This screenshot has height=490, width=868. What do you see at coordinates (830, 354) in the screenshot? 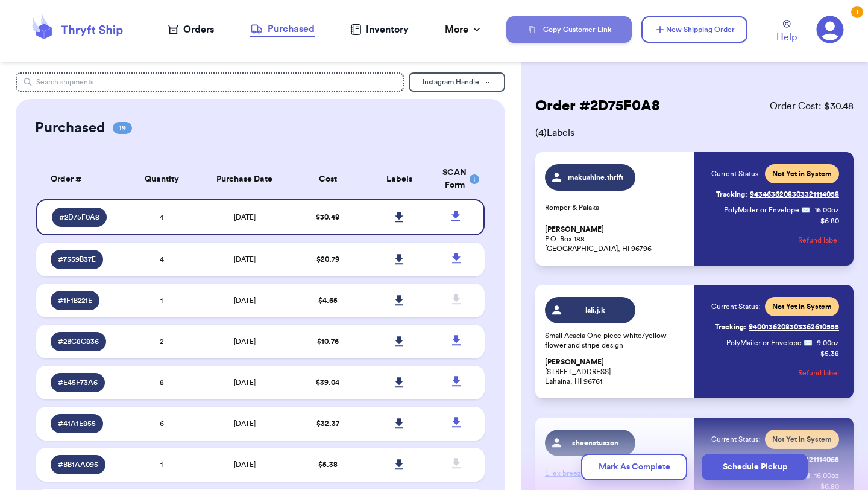
I see `p: $ 5.38` at bounding box center [830, 354].